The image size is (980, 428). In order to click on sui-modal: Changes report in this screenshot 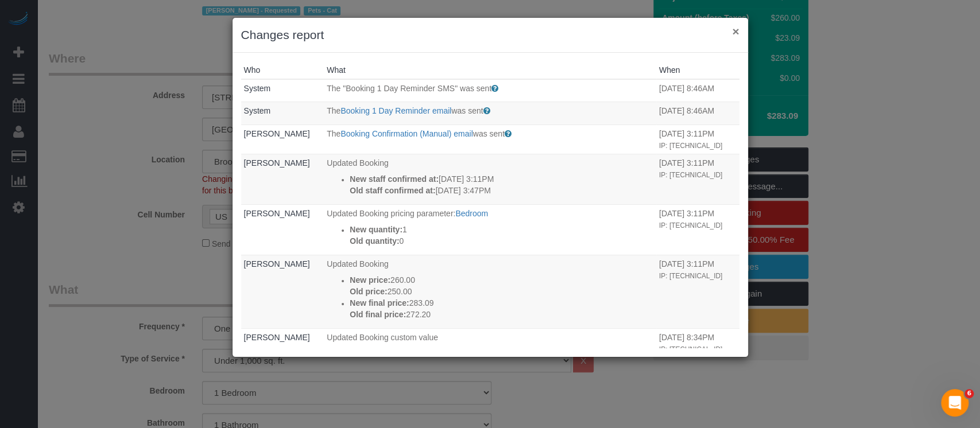, I will do `click(490, 187)`.